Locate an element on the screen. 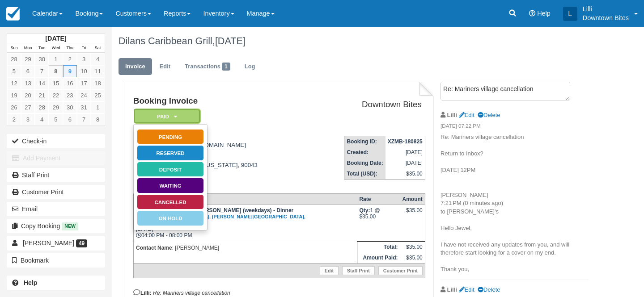 The width and height of the screenshot is (644, 297). th: Booking Date: is located at coordinates (365, 163).